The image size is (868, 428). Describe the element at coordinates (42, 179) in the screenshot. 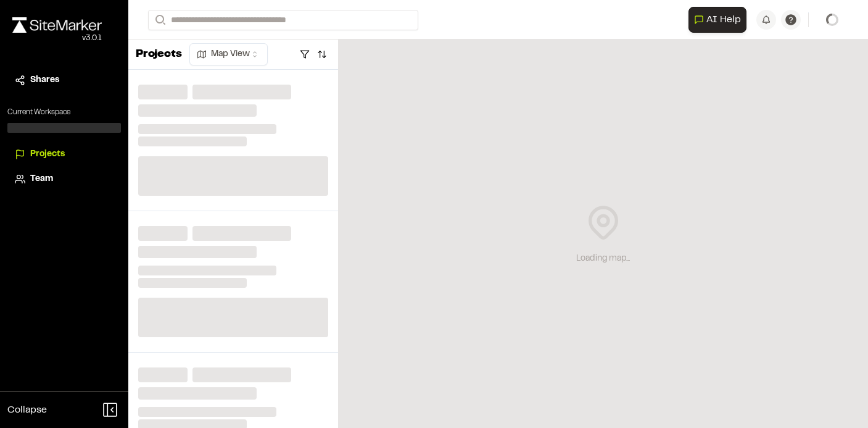

I see `span: Team` at that location.